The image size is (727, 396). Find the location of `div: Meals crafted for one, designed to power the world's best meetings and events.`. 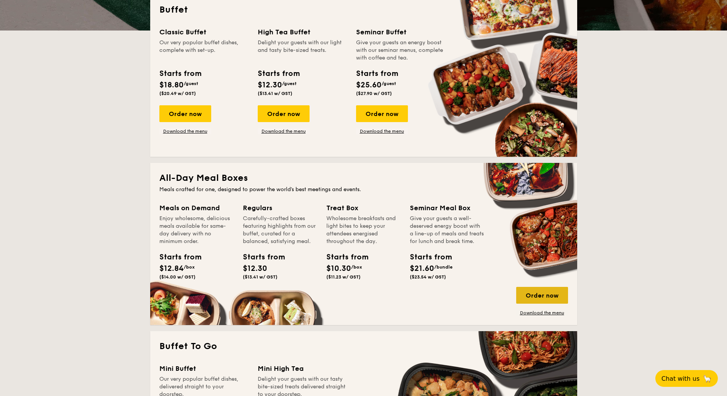

div: Meals crafted for one, designed to power the world's best meetings and events. is located at coordinates (364, 190).